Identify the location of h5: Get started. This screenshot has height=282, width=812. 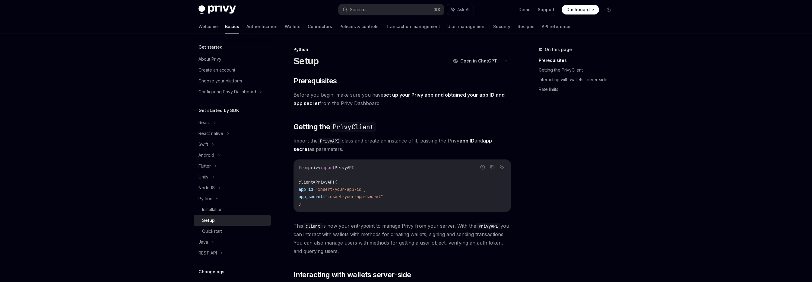
(210, 47).